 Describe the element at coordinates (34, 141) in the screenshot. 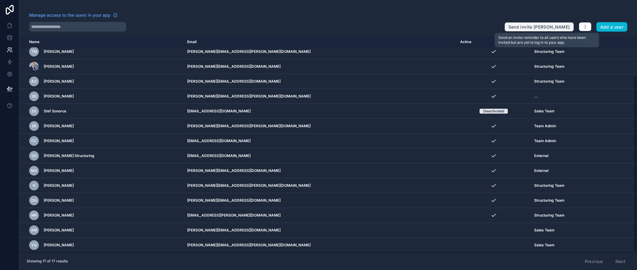

I see `span: CC` at that location.